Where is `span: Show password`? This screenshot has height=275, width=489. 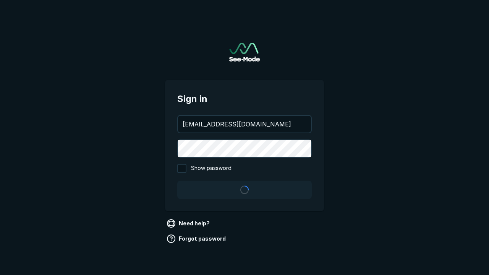 span: Show password is located at coordinates (211, 169).